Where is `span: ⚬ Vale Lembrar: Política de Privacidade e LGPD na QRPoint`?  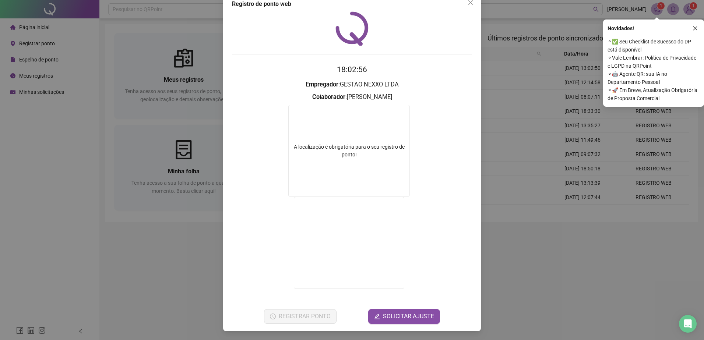
span: ⚬ Vale Lembrar: Política de Privacidade e LGPD na QRPoint is located at coordinates (654, 62).